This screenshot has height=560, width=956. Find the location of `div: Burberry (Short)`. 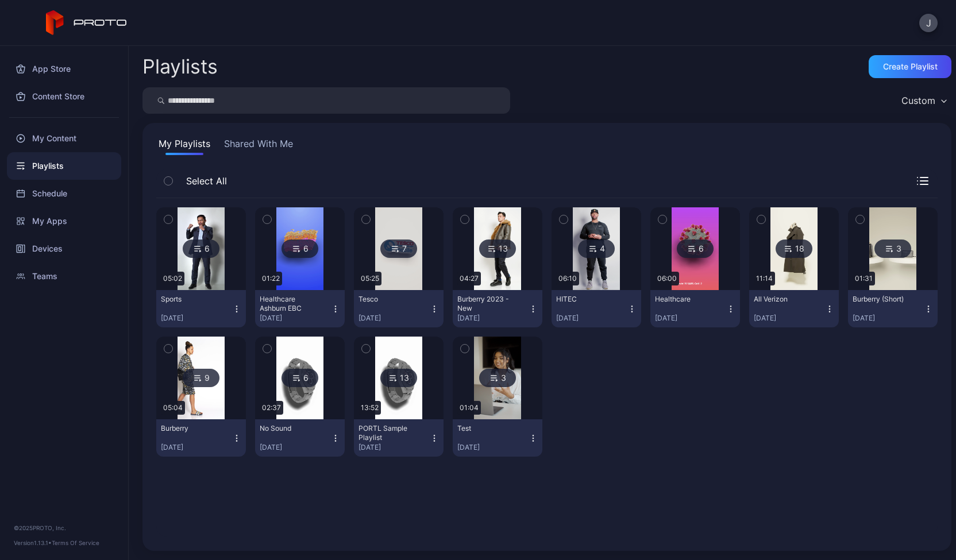

div: Burberry (Short) is located at coordinates (884, 299).